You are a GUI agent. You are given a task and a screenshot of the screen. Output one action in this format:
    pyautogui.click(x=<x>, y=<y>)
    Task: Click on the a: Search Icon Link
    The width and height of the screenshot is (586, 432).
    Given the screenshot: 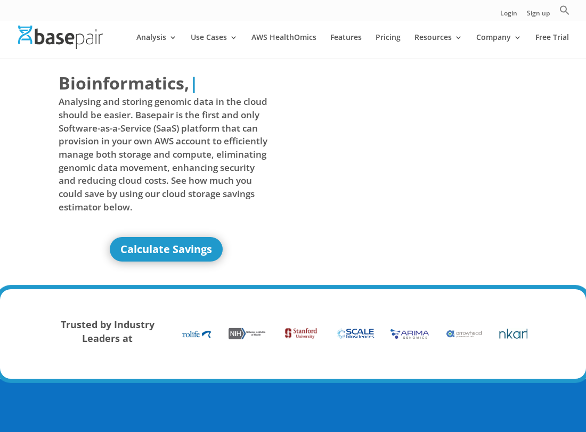 What is the action you would take?
    pyautogui.click(x=565, y=13)
    